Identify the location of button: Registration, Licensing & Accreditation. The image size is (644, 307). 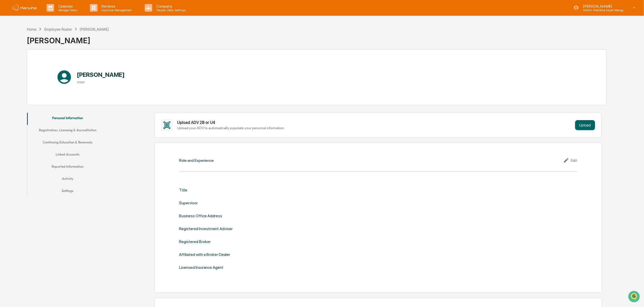
(67, 131).